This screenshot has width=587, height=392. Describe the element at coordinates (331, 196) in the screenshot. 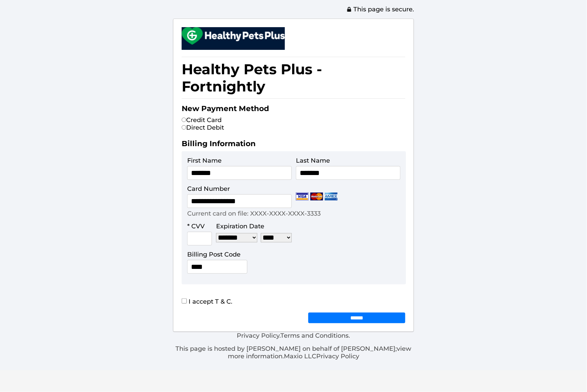

I see `img: Amex` at that location.